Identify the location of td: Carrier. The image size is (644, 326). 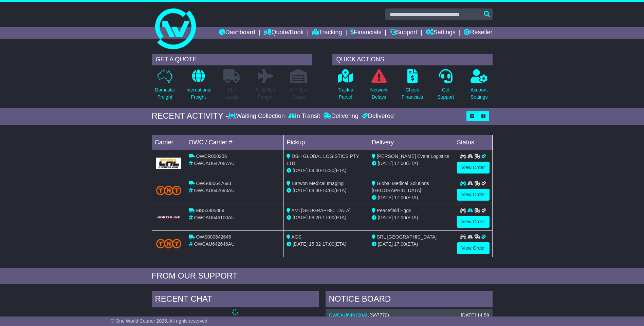
(169, 143).